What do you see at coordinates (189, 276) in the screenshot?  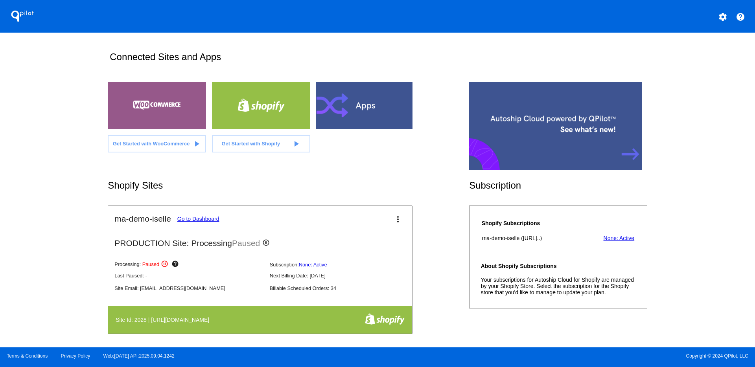 I see `p: Last Paused: -` at bounding box center [189, 276].